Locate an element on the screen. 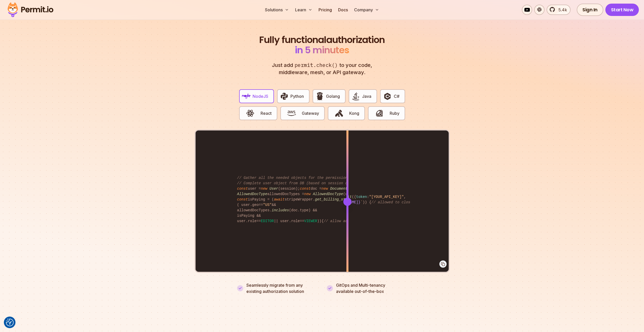 This screenshot has width=644, height=332. span: React is located at coordinates (266, 113).